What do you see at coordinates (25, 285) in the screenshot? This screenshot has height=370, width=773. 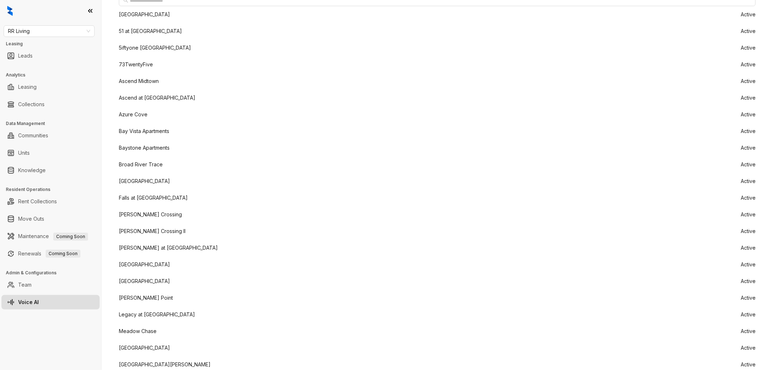 I see `a: Team` at bounding box center [25, 285].